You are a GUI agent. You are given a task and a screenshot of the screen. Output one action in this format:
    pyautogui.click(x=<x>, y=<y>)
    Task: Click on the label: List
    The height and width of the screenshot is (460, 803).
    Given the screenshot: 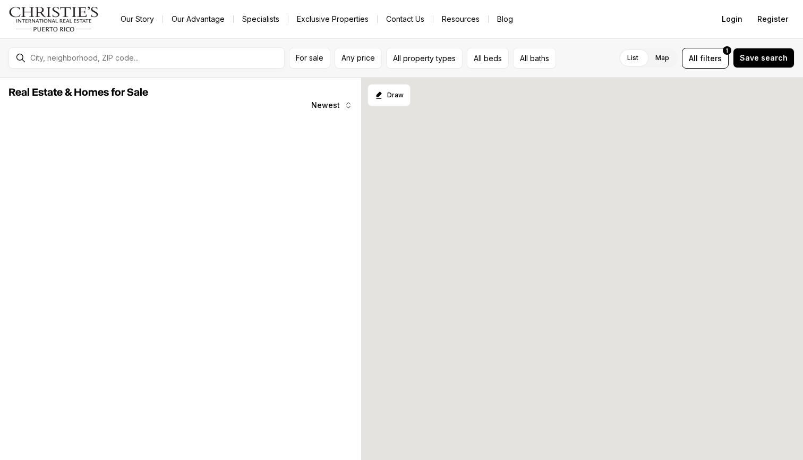 What is the action you would take?
    pyautogui.click(x=633, y=58)
    